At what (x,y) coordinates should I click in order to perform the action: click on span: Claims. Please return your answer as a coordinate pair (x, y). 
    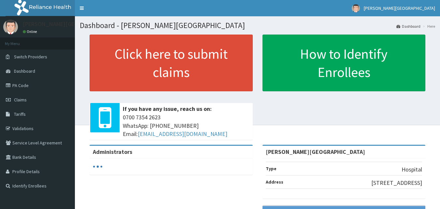
    Looking at the image, I should click on (20, 100).